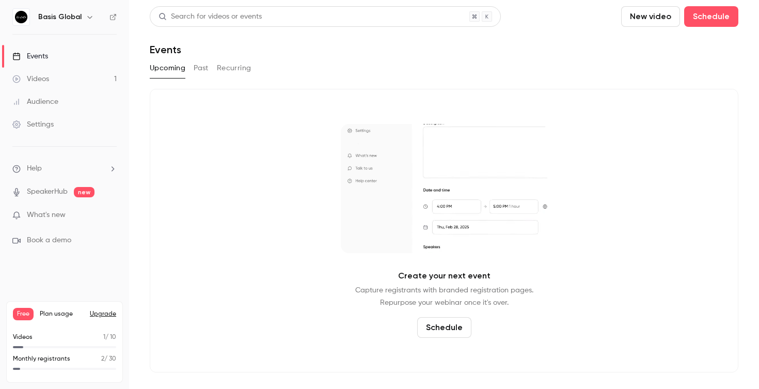 This screenshot has height=389, width=759. Describe the element at coordinates (165, 50) in the screenshot. I see `h1: Events` at that location.